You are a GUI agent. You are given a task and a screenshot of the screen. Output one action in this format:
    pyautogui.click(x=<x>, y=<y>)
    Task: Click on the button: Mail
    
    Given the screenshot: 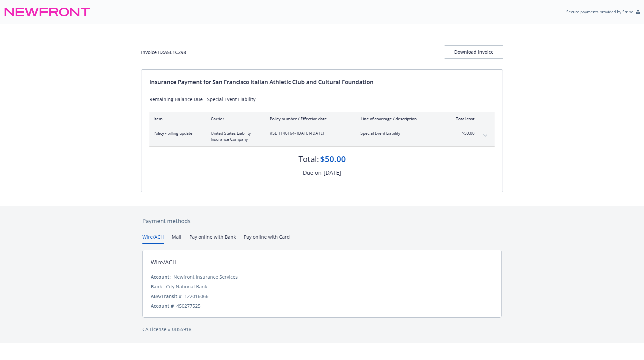 What is the action you would take?
    pyautogui.click(x=177, y=239)
    